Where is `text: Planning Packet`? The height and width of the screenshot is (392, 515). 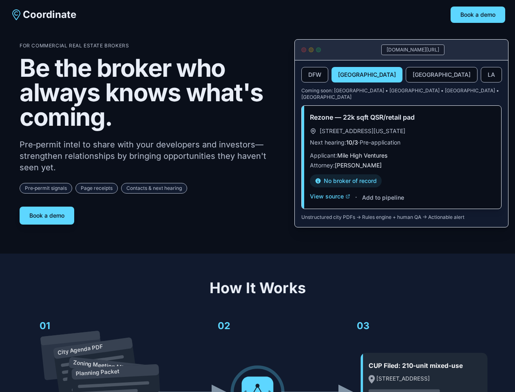
text: Planning Packet is located at coordinates (98, 372).